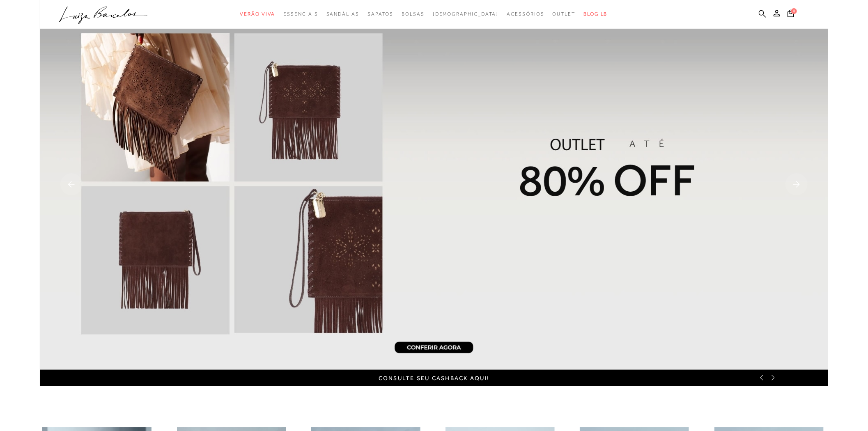  What do you see at coordinates (380, 14) in the screenshot?
I see `span: Sapatos` at bounding box center [380, 14].